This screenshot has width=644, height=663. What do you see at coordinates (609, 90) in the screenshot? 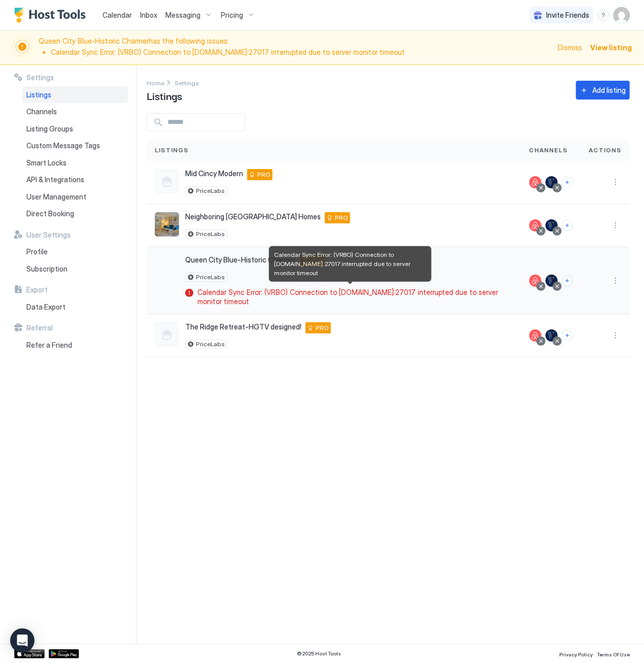
I see `div: Add listing` at bounding box center [609, 90].